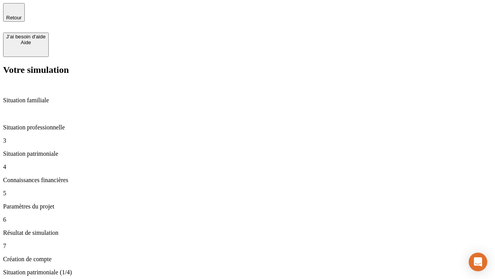 The height and width of the screenshot is (279, 495). Describe the element at coordinates (248, 100) in the screenshot. I see `p: Situation familiale` at that location.